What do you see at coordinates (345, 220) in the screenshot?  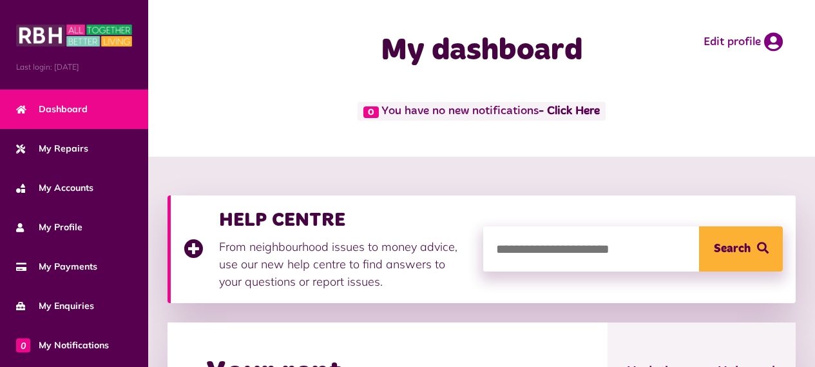 I see `h3: HELP CENTRE` at bounding box center [345, 220].